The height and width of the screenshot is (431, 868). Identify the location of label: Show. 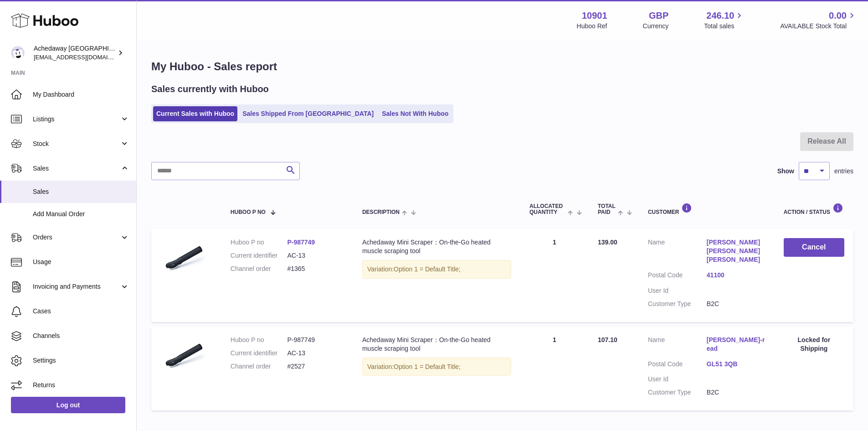
(786, 171).